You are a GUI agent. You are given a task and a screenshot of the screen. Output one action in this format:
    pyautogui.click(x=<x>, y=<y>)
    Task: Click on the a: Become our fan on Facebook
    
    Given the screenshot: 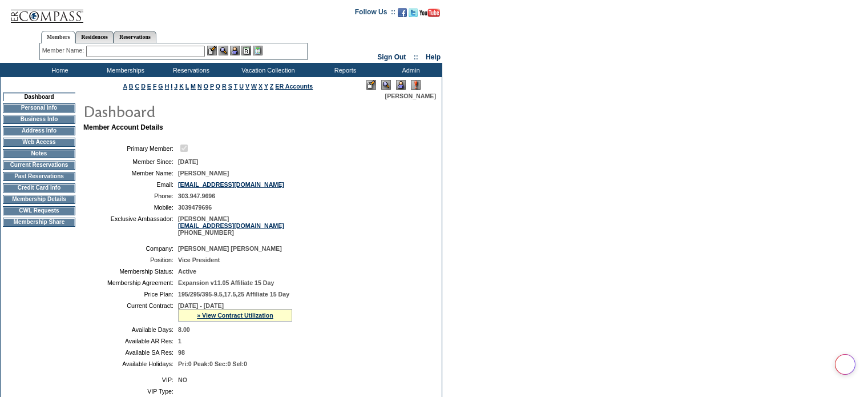 What is the action you would take?
    pyautogui.click(x=402, y=15)
    